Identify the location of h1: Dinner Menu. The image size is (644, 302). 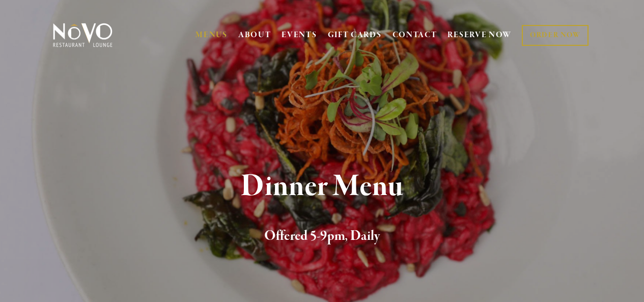
(322, 186).